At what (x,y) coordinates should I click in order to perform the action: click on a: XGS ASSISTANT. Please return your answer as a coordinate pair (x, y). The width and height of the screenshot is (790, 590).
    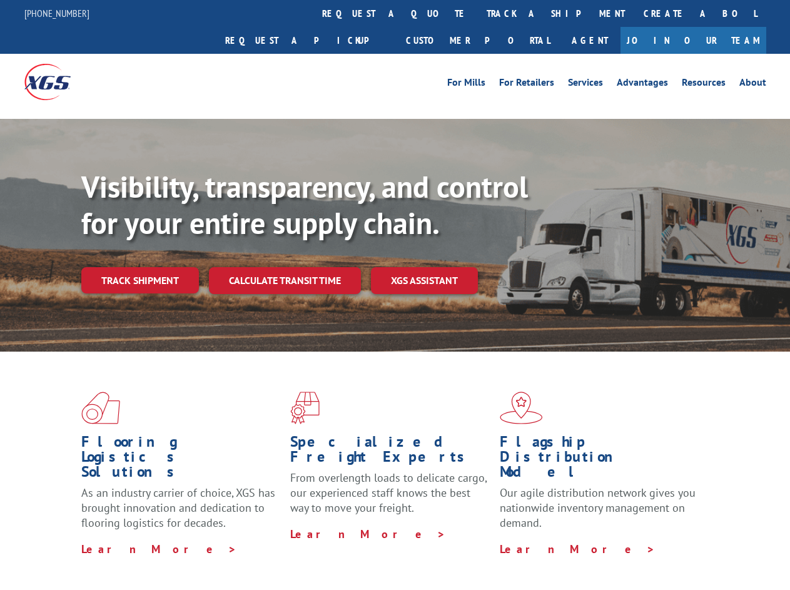
    Looking at the image, I should click on (424, 280).